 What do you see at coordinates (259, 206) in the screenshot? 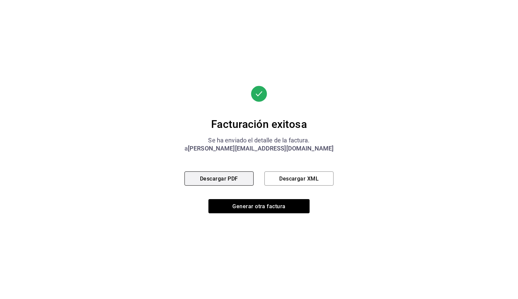
I see `button: Generar otra factura` at bounding box center [259, 206].